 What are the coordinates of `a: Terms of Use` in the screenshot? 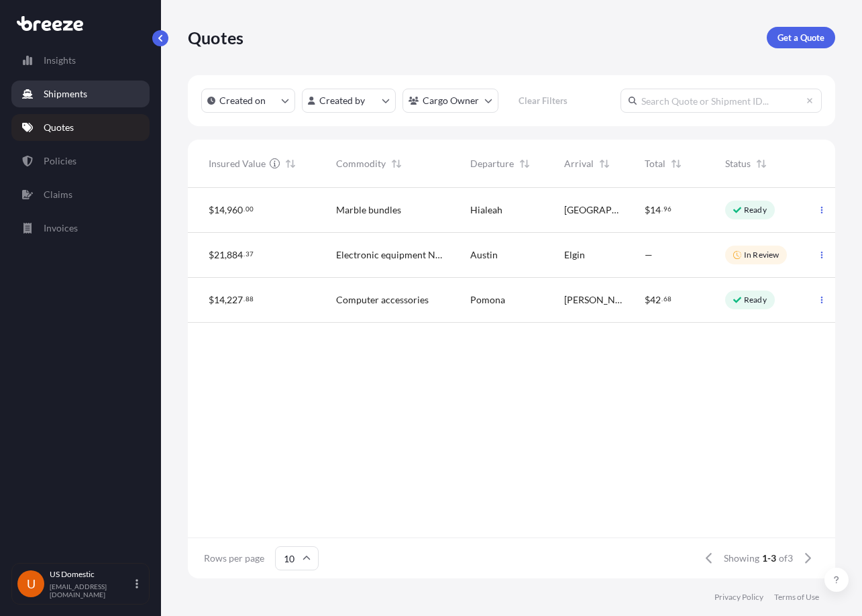 It's located at (796, 597).